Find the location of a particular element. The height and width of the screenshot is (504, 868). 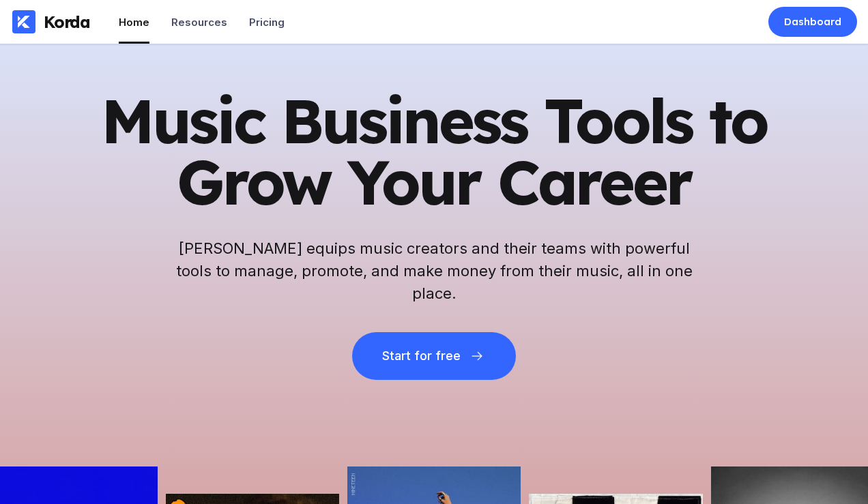

h1: Music Business Tools to Grow Your Career is located at coordinates (434, 152).